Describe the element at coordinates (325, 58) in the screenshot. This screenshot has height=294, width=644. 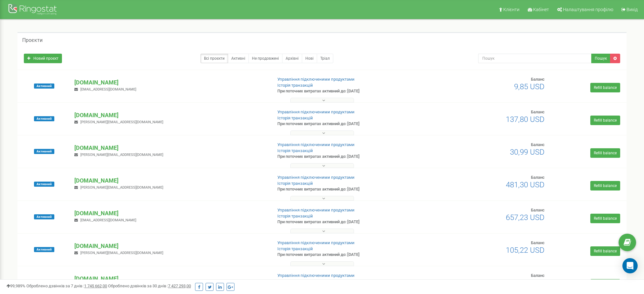
I see `a: Тріал` at that location.